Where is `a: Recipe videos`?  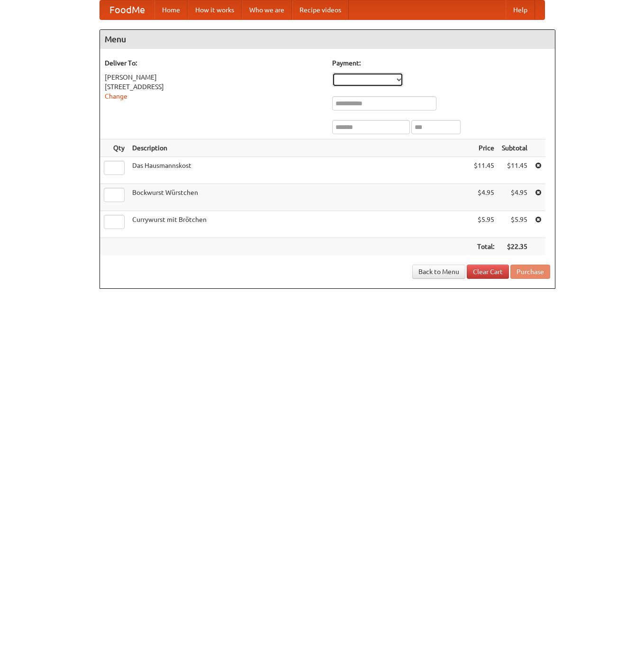 a: Recipe videos is located at coordinates (321, 10).